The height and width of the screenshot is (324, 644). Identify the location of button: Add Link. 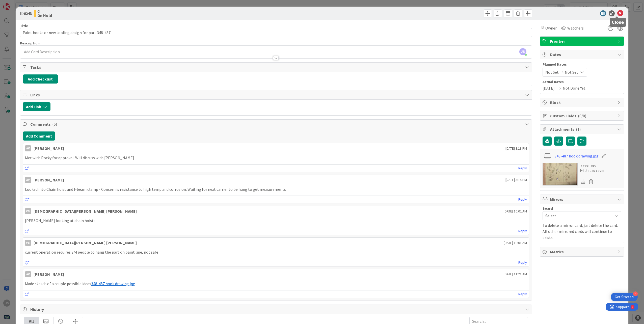
(37, 106).